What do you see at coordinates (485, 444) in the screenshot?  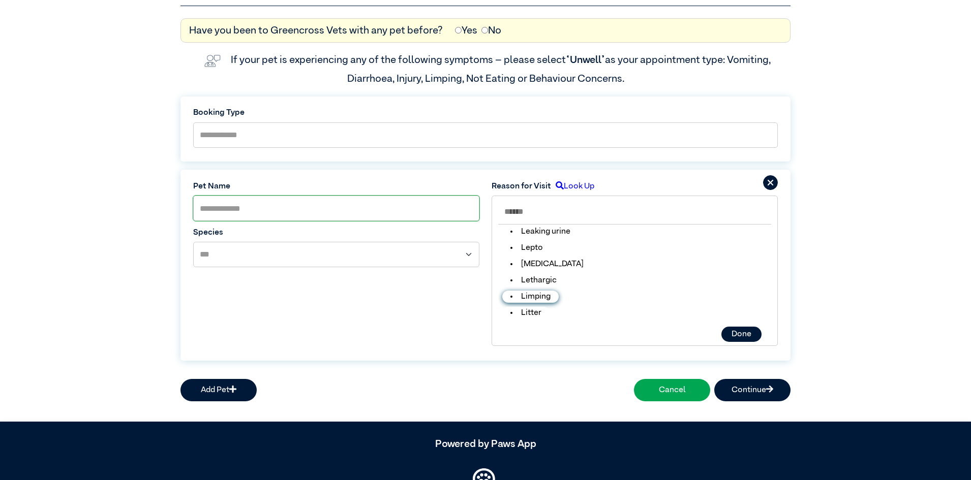 I see `h5: Powered by Paws App` at bounding box center [485, 444].